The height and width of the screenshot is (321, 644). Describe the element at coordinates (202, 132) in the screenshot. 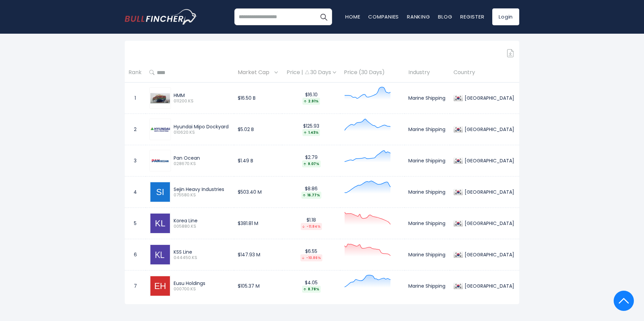

I see `span: 010620.KS` at that location.